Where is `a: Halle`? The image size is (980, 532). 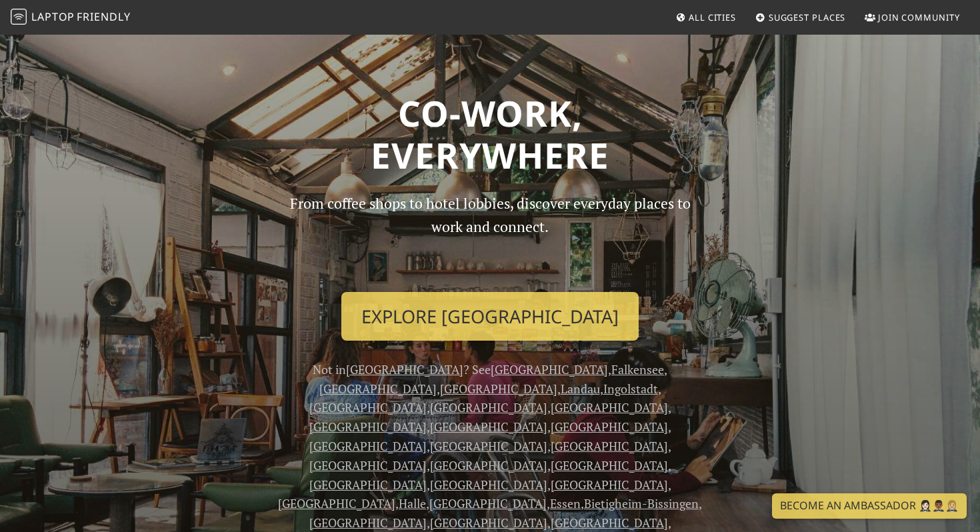
a: Halle is located at coordinates (412, 504).